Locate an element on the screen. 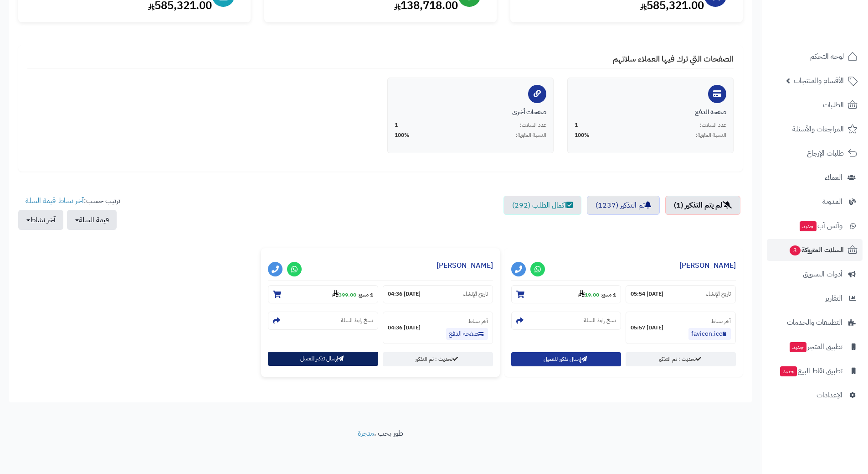  ul: ترتيب حسب: - is located at coordinates (69, 213).